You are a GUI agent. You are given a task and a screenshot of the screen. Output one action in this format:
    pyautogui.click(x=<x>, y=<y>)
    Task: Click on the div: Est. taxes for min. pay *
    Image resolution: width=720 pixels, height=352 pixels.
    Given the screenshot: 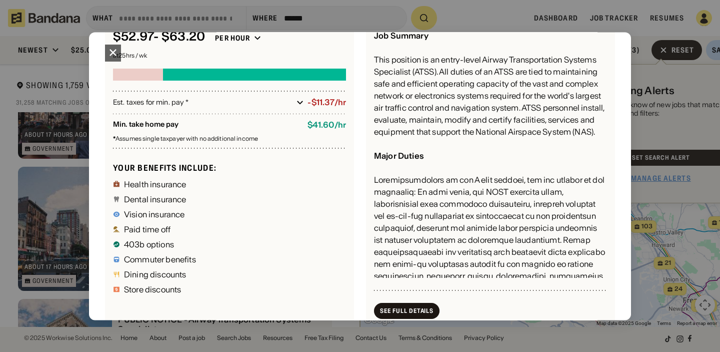 What is the action you would take?
    pyautogui.click(x=203, y=103)
    